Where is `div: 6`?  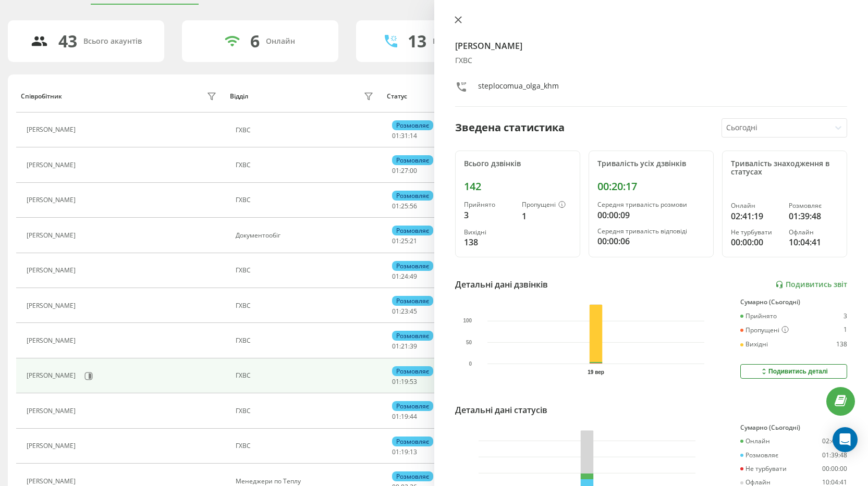 div: 6 is located at coordinates (255, 41).